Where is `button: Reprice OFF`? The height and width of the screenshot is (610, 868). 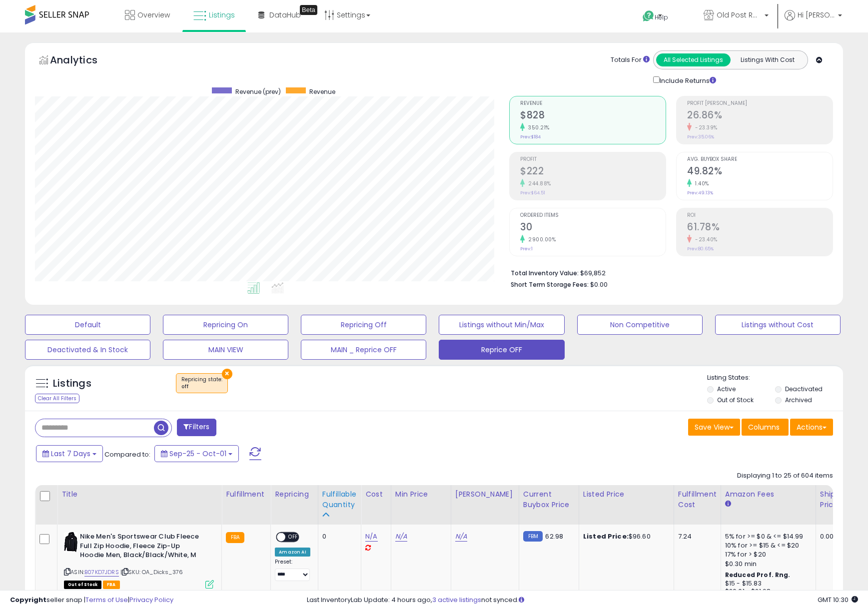 button: Reprice OFF is located at coordinates (502, 350).